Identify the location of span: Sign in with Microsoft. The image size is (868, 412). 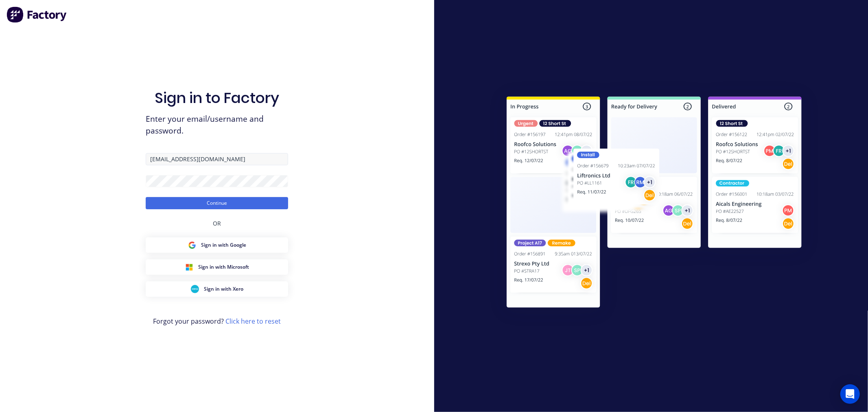
(224, 267).